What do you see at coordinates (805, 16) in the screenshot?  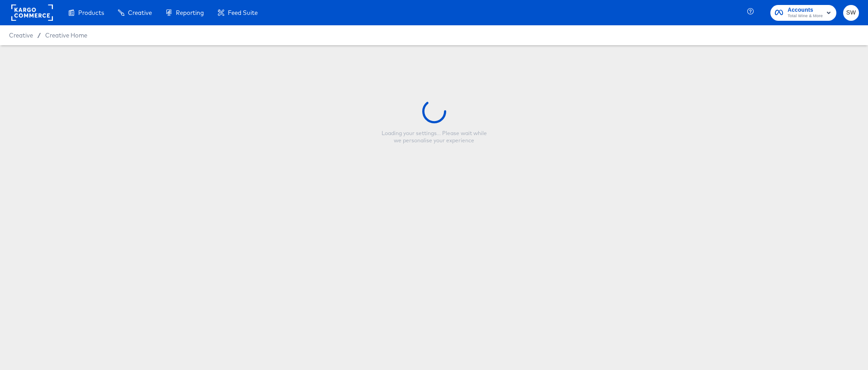 I see `span: Total Wine & More` at bounding box center [805, 16].